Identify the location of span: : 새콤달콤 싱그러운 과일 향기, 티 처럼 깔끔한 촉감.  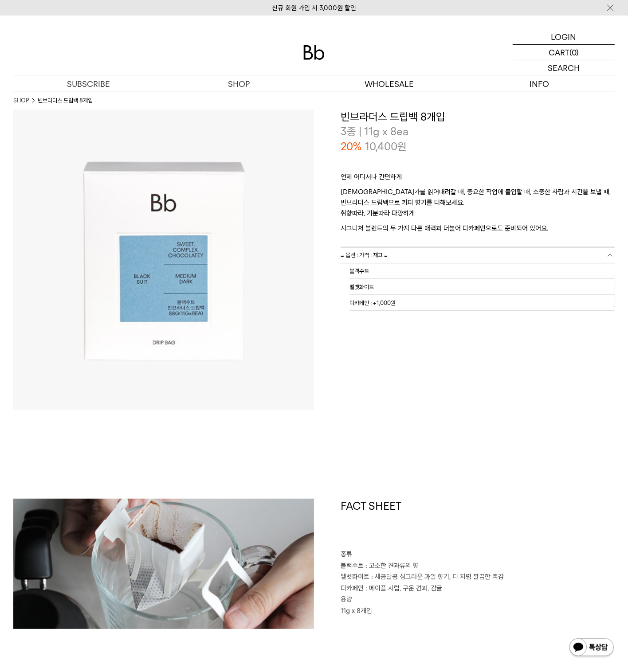
(437, 577).